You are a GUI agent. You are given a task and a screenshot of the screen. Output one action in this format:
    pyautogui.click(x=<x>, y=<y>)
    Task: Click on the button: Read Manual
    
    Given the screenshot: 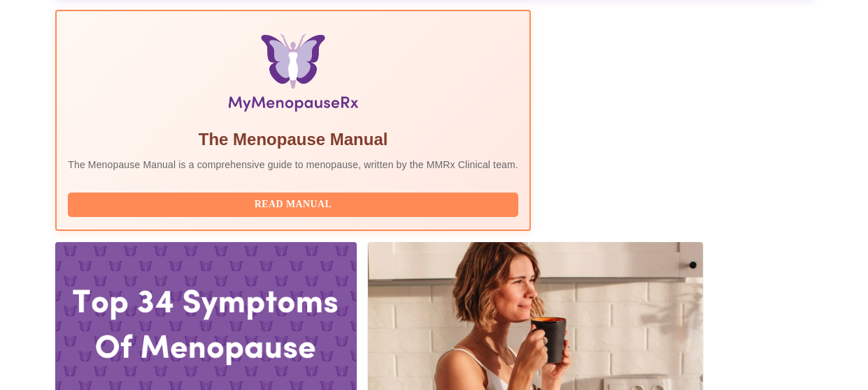 What is the action you would take?
    pyautogui.click(x=293, y=205)
    